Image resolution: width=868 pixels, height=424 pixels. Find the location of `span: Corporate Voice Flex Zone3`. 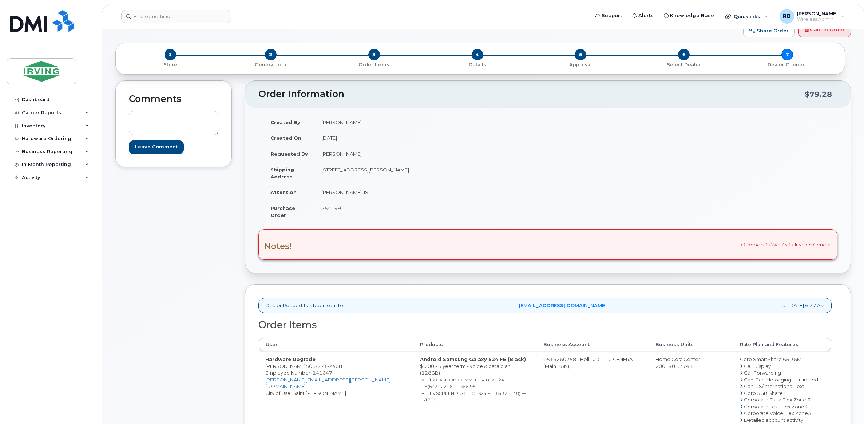

span: Corporate Voice Flex Zone3 is located at coordinates (777, 413).